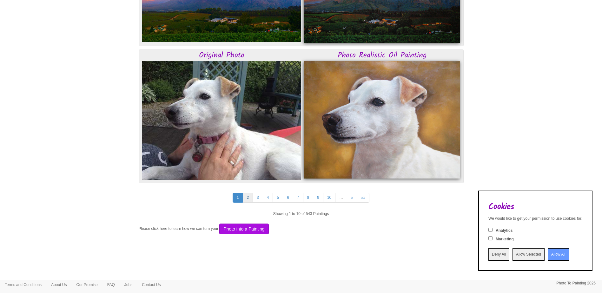  What do you see at coordinates (221, 120) in the screenshot?
I see `img: Original Photo` at bounding box center [221, 120].